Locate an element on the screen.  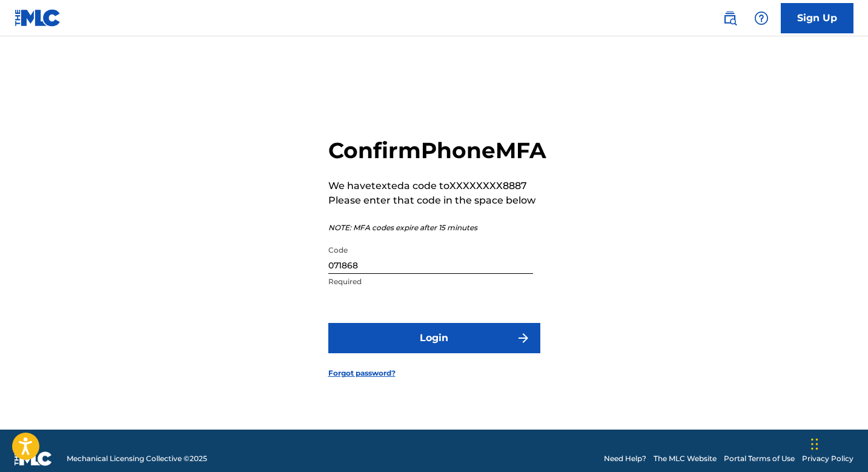
button: Login is located at coordinates (434, 338).